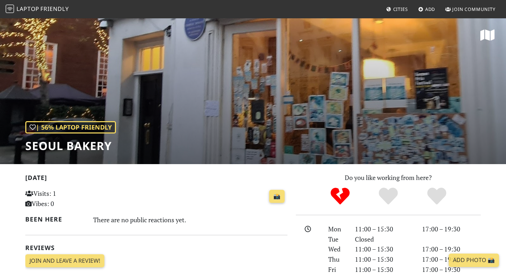 This screenshot has width=506, height=274. I want to click on div: Tue, so click(338, 239).